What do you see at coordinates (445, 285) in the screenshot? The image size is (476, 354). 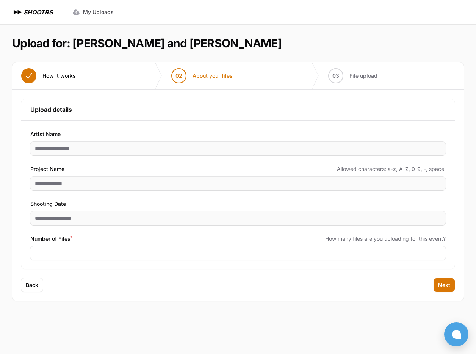 I see `button: Next` at bounding box center [445, 285].